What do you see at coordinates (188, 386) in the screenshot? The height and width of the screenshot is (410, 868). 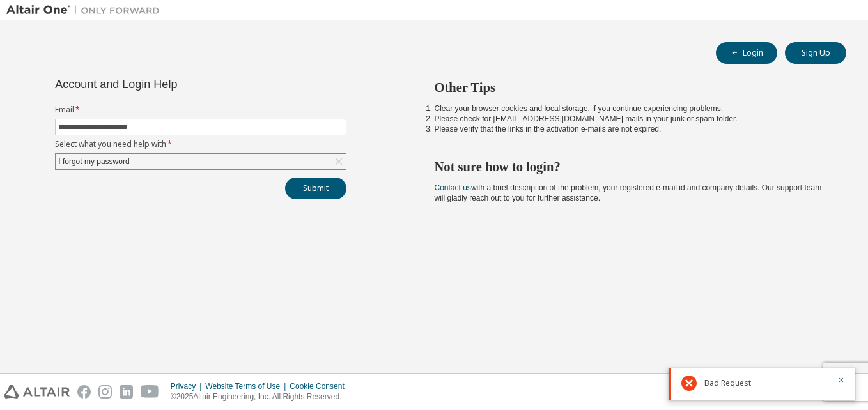 I see `div: Privacy` at bounding box center [188, 386].